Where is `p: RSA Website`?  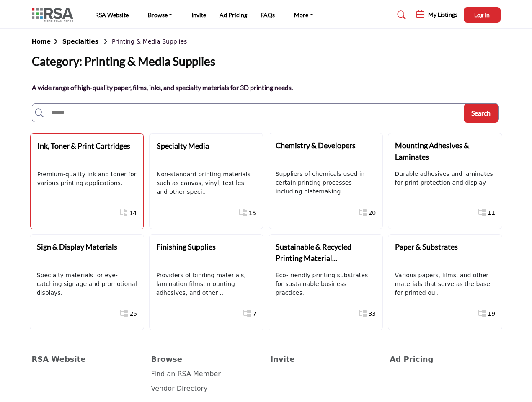 p: RSA Website is located at coordinates (87, 359).